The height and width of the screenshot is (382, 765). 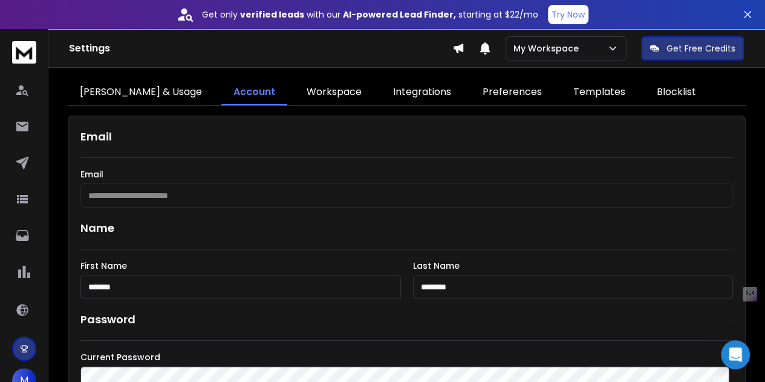 I want to click on a: Blocklist, so click(x=676, y=93).